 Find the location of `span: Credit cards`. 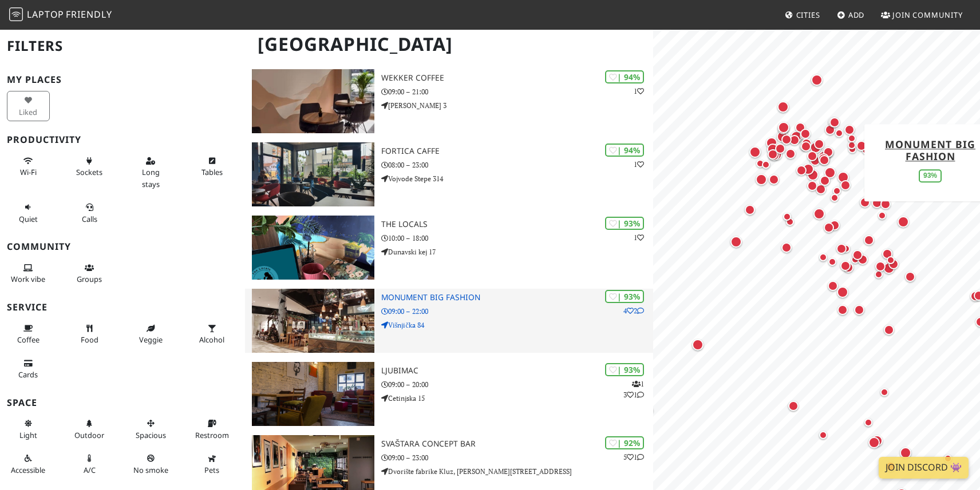

span: Credit cards is located at coordinates (28, 375).